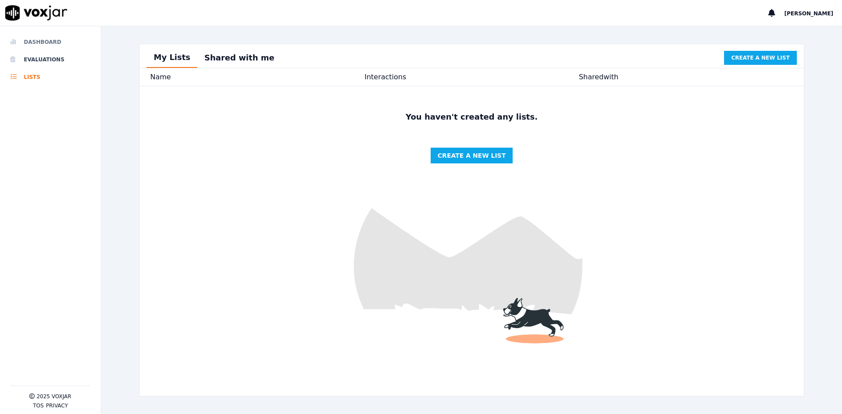 The width and height of the screenshot is (842, 414). I want to click on button: My Lists, so click(172, 58).